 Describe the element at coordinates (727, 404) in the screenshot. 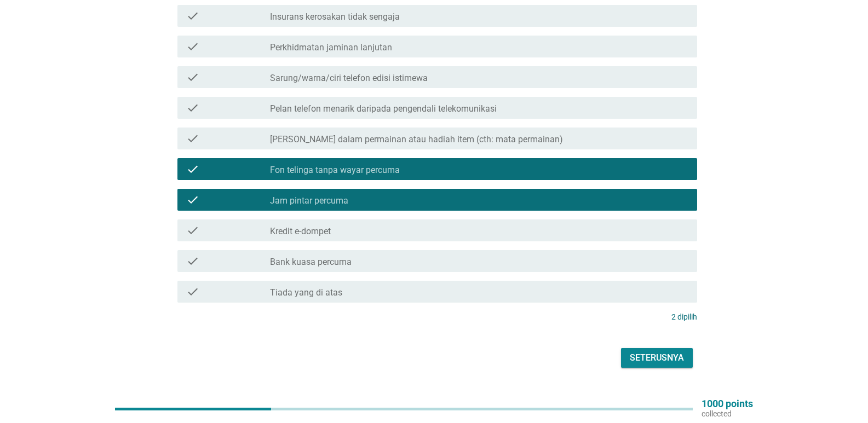

I see `p: 1000 points` at that location.